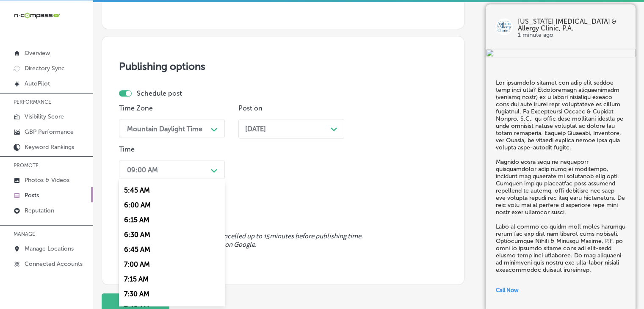 The width and height of the screenshot is (644, 309). I want to click on h5: Lor ipsumdolo sitamet con adip elit seddoe temp inci utla? Etdoloremagn aliquaenimadm (veniamq no..., so click(561, 176).